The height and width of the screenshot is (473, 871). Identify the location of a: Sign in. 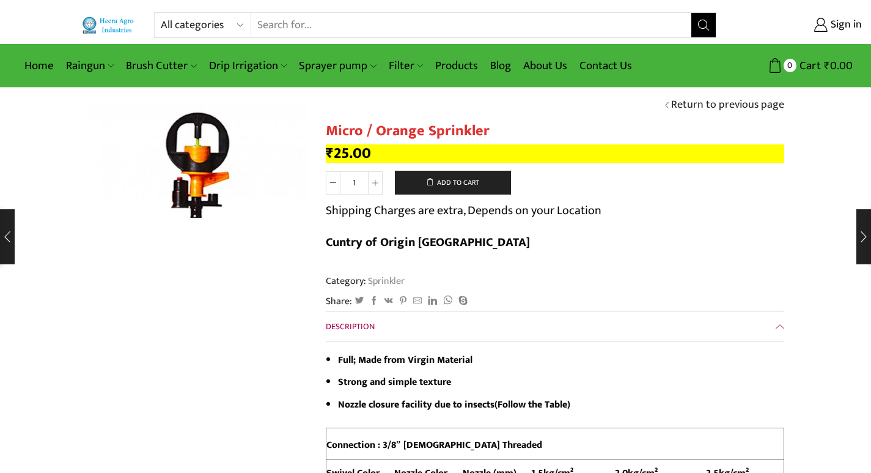
(799, 25).